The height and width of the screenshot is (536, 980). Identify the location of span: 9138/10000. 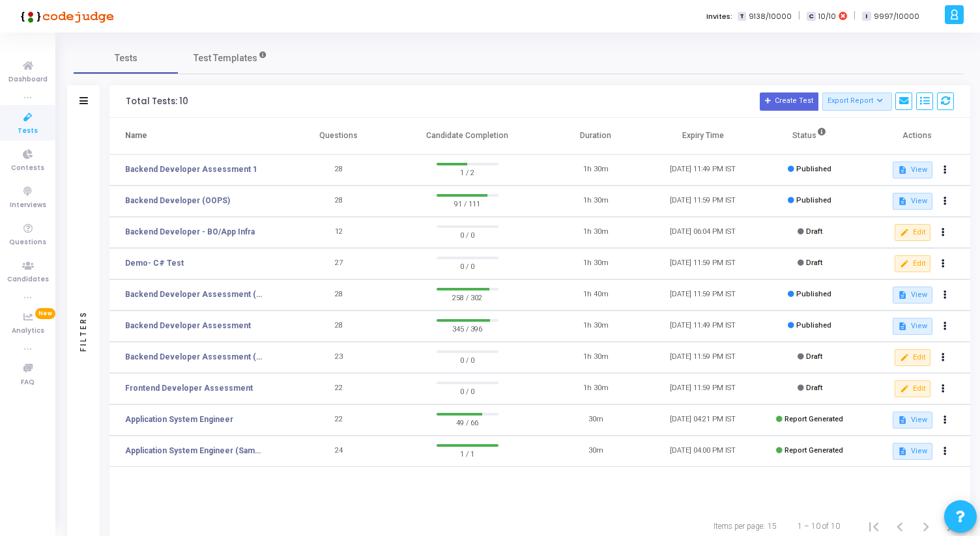
(771, 16).